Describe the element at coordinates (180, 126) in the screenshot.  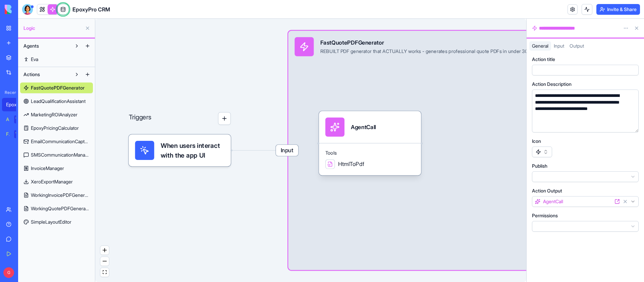
I see `div: Triggers` at that location.